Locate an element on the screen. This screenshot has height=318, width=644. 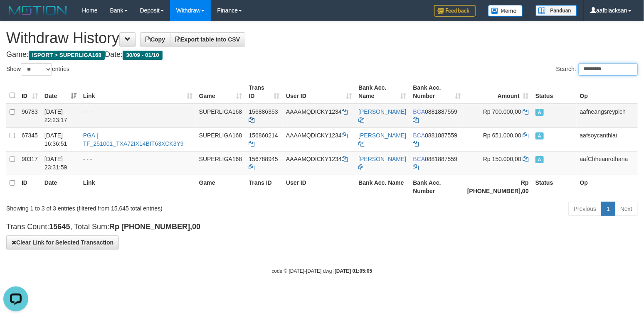
h4: Trans Count: , Total Sum: is located at coordinates (322, 227).